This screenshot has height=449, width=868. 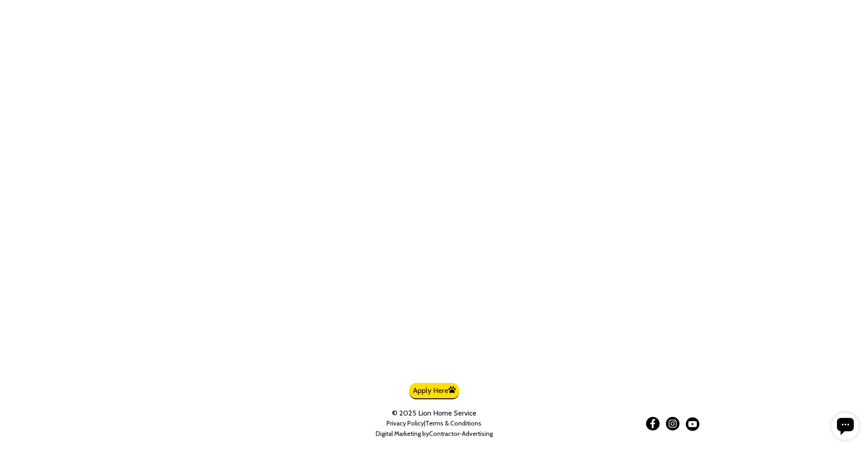 I want to click on img: now-hiring, so click(x=371, y=358).